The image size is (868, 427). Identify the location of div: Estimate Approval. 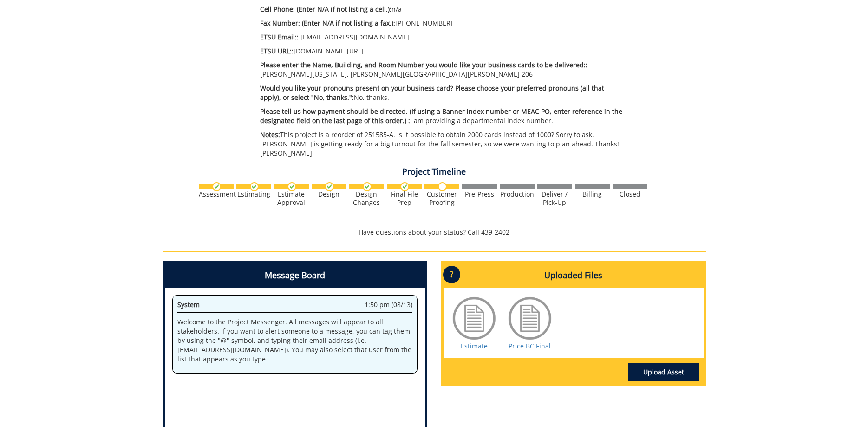
(291, 199).